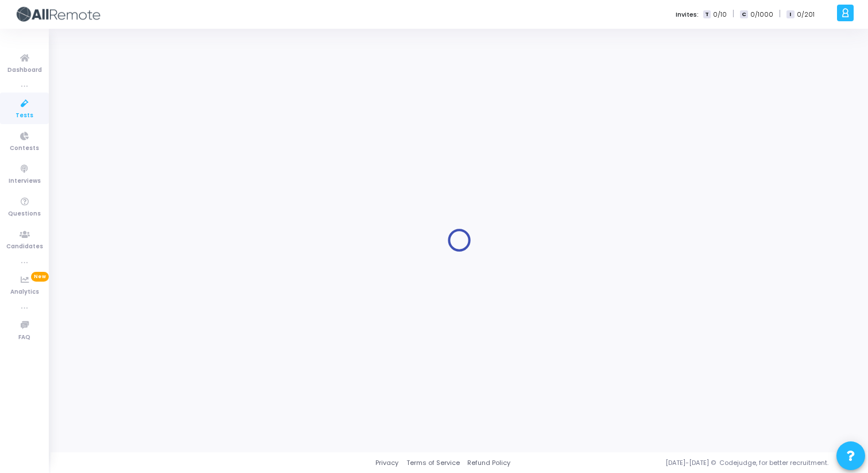  Describe the element at coordinates (489, 463) in the screenshot. I see `a: Refund Policy` at that location.